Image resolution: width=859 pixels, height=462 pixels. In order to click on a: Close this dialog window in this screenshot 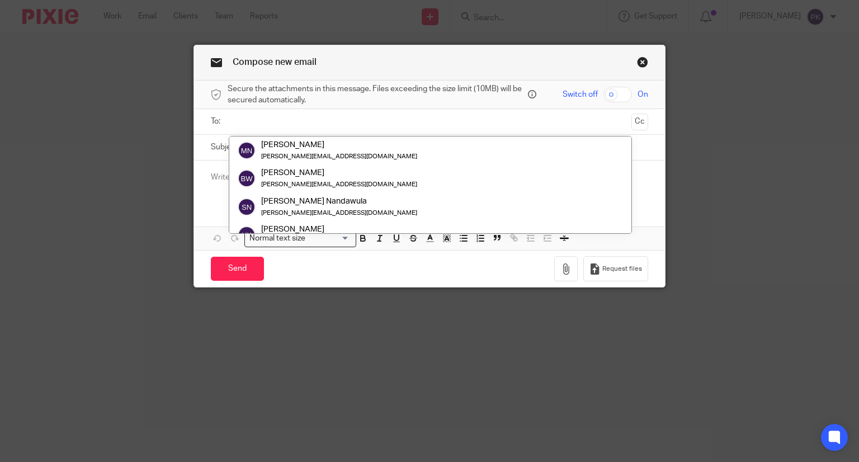, I will do `click(642, 64)`.